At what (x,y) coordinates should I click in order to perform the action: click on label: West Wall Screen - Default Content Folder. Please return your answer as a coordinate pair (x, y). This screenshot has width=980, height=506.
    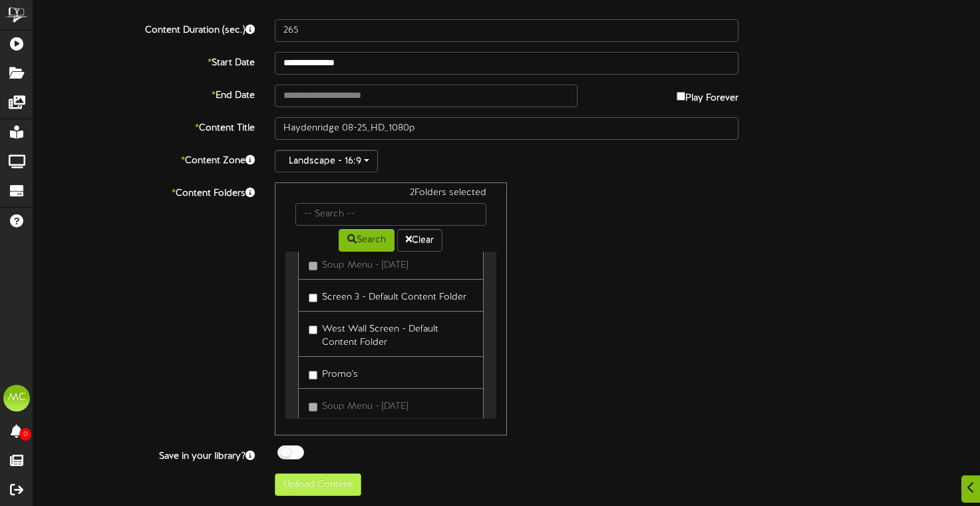
    Looking at the image, I should click on (390, 334).